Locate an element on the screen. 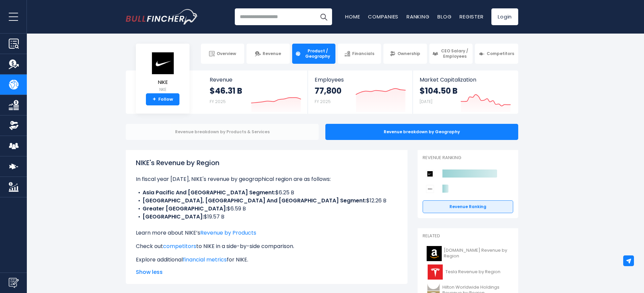 The image size is (644, 293). a: Tesla Revenue by Region is located at coordinates (468, 272).